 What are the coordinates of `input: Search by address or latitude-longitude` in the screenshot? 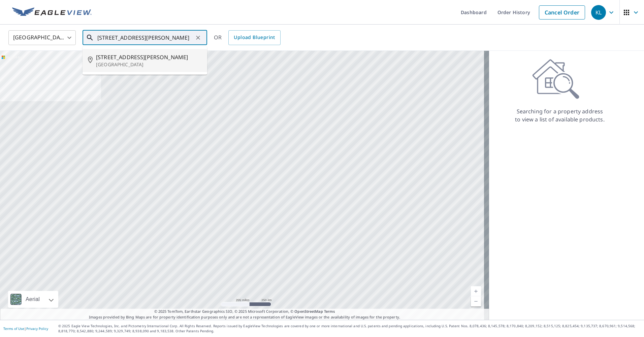 It's located at (145, 38).